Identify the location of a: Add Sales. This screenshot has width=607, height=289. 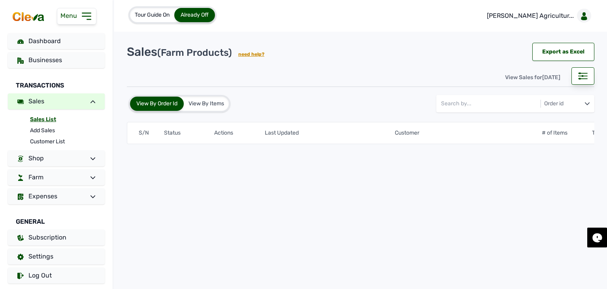
(67, 130).